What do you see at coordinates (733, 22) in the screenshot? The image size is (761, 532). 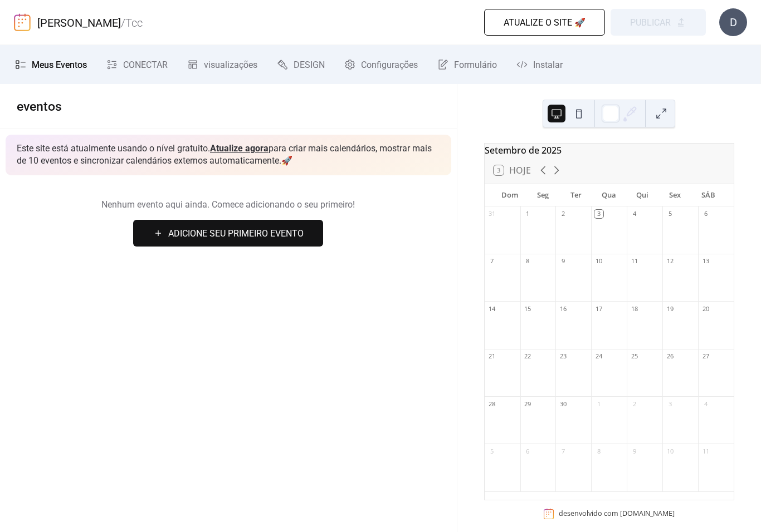 I see `div: D` at bounding box center [733, 22].